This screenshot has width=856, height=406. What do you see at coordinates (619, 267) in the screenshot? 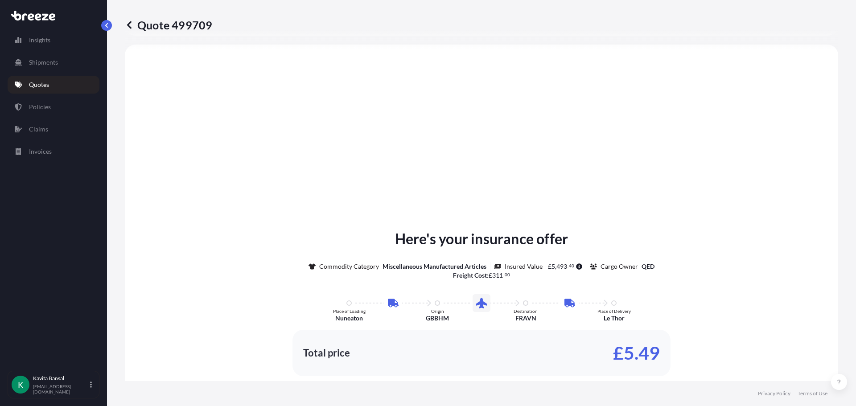
I see `p: Cargo Owner` at bounding box center [619, 267].